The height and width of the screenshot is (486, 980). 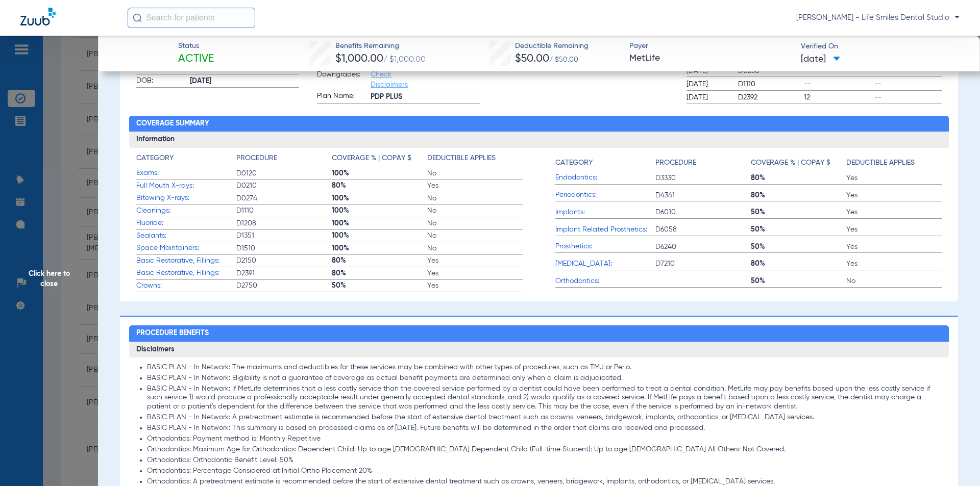 I want to click on span: D6240, so click(x=703, y=247).